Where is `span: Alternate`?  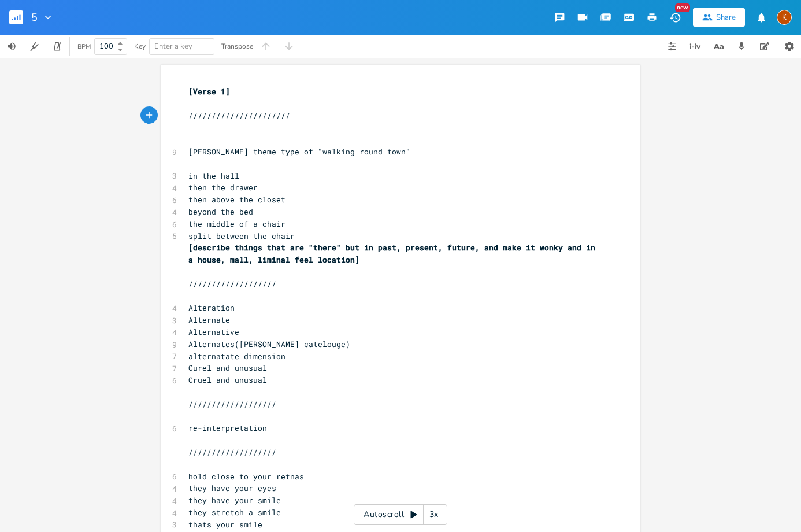 span: Alternate is located at coordinates (209, 320).